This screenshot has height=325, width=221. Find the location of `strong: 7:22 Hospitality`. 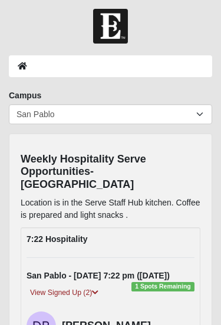

strong: 7:22 Hospitality is located at coordinates (57, 240).